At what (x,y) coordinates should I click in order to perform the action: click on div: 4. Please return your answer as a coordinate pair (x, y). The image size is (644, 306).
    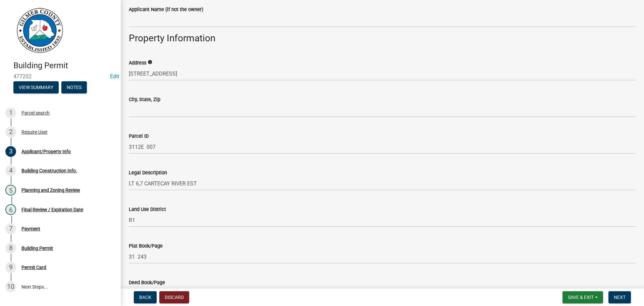
    Looking at the image, I should click on (11, 170).